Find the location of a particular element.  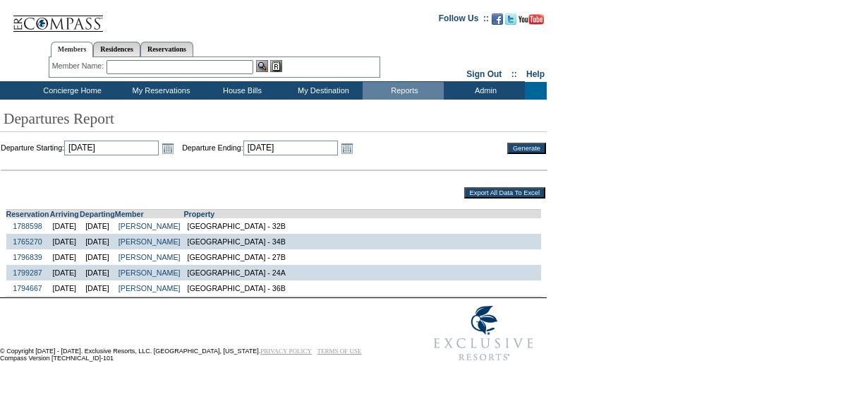

td: Admin is located at coordinates (484, 90).